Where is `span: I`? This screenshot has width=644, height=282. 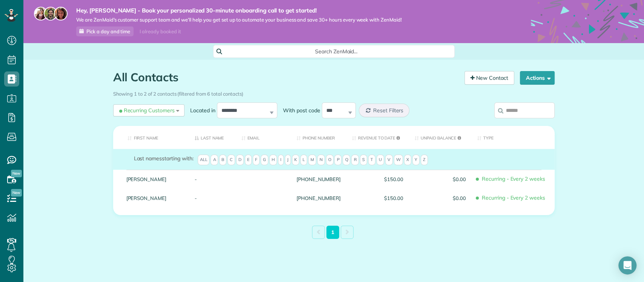 span: I is located at coordinates (281, 160).